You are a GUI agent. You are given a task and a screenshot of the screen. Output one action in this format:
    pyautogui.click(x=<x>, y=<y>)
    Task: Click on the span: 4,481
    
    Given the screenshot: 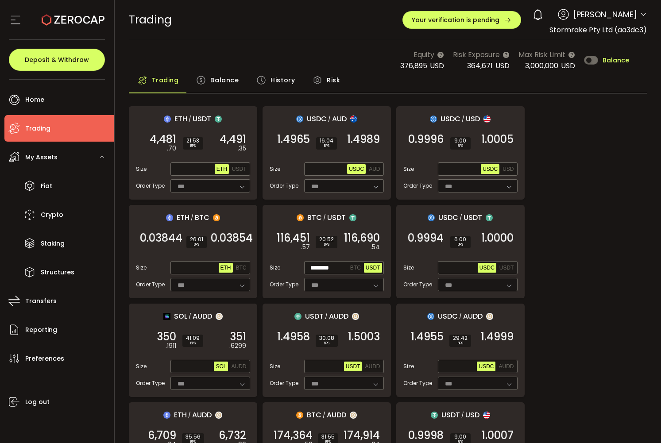 What is the action you would take?
    pyautogui.click(x=163, y=140)
    